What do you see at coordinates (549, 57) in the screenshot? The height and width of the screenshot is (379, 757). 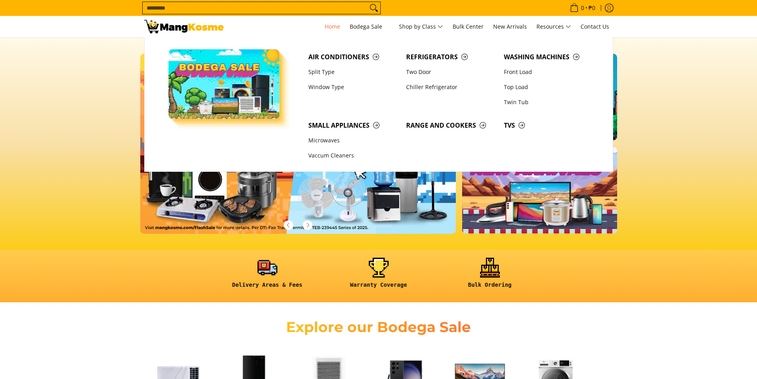 I see `a: Washing Machines` at bounding box center [549, 57].